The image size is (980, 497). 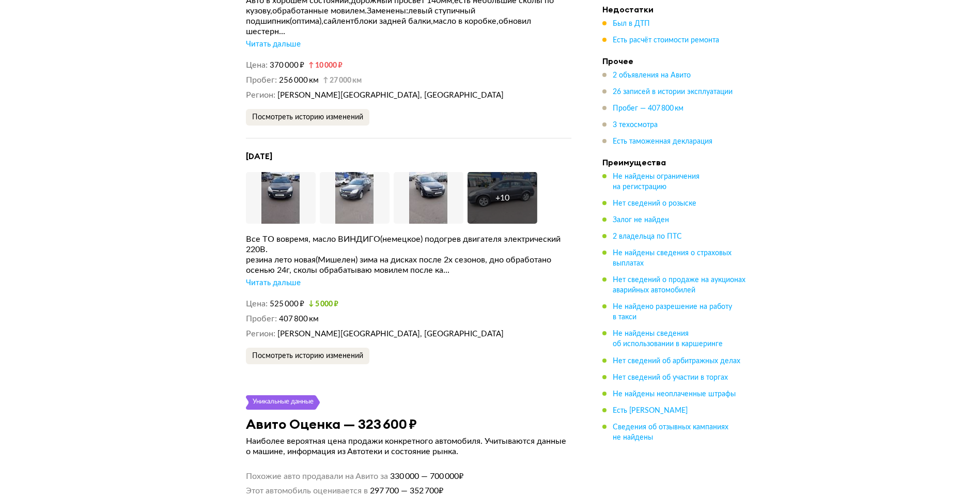 I want to click on span: Нет сведений о розыске, so click(x=654, y=204).